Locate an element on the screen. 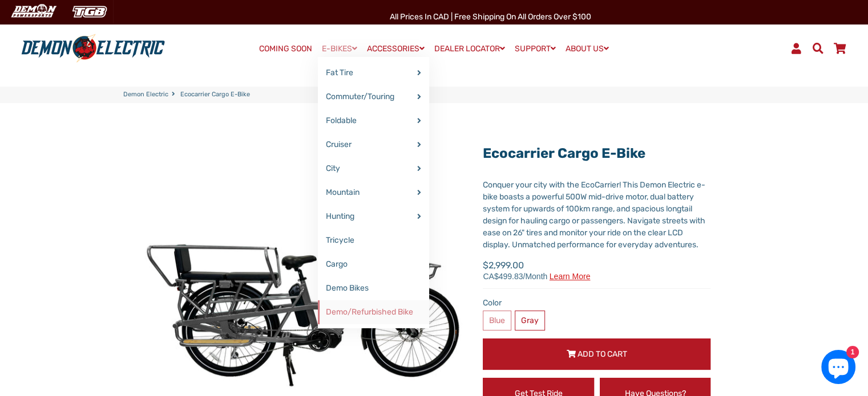 The height and width of the screenshot is (396, 868). a: City is located at coordinates (373, 169).